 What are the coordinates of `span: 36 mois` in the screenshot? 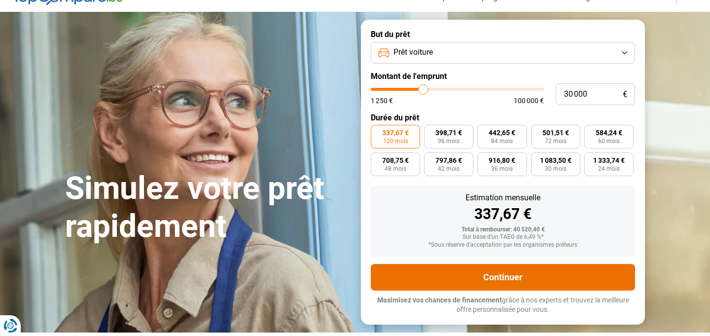 It's located at (502, 169).